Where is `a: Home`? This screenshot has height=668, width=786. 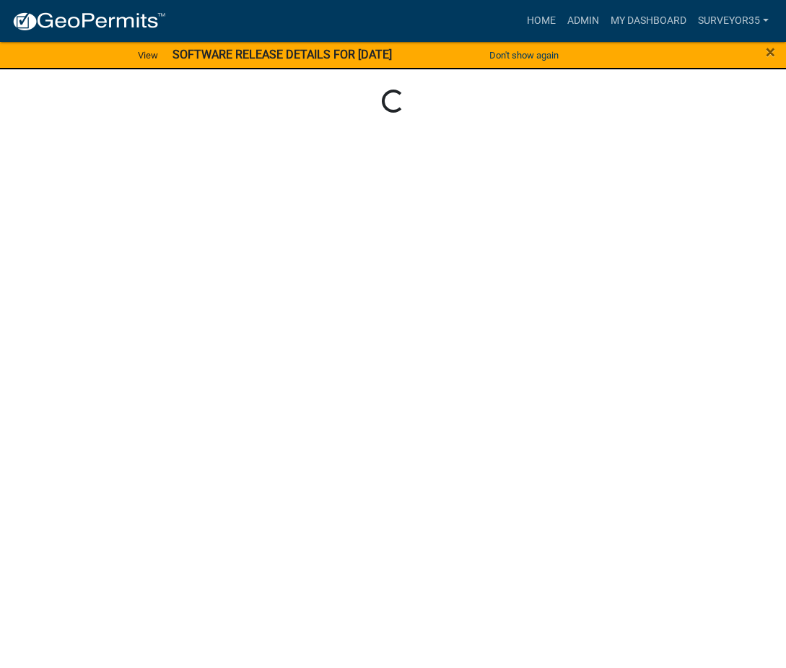
a: Home is located at coordinates (541, 21).